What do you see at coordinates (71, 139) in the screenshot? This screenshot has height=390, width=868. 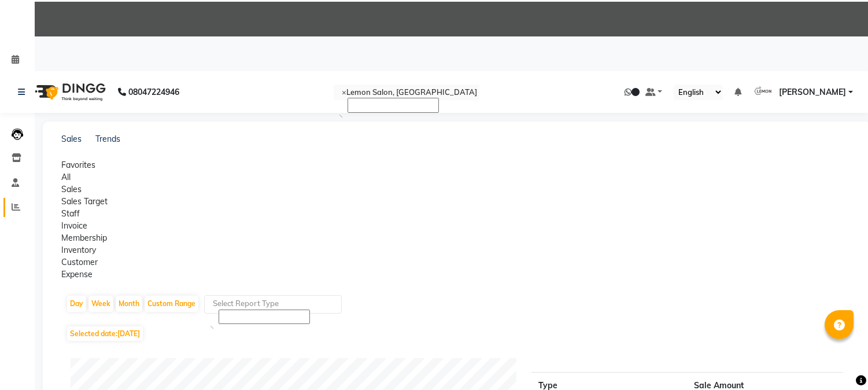 I see `a: Sales` at bounding box center [71, 139].